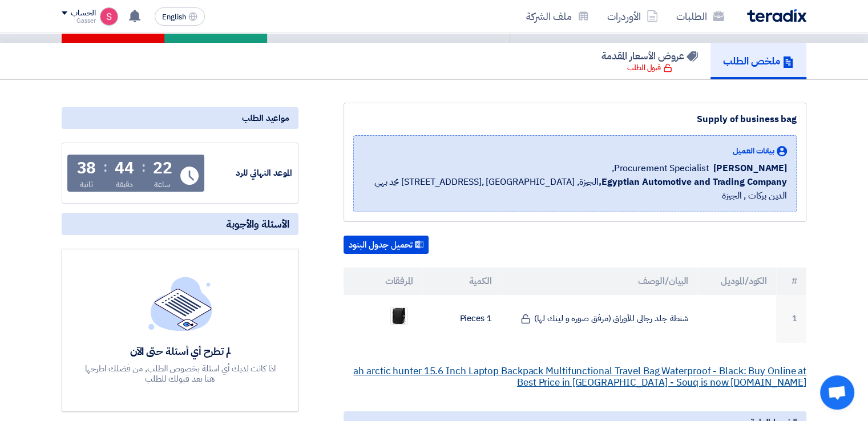 The image size is (868, 421). Describe the element at coordinates (174, 17) in the screenshot. I see `span: English` at that location.